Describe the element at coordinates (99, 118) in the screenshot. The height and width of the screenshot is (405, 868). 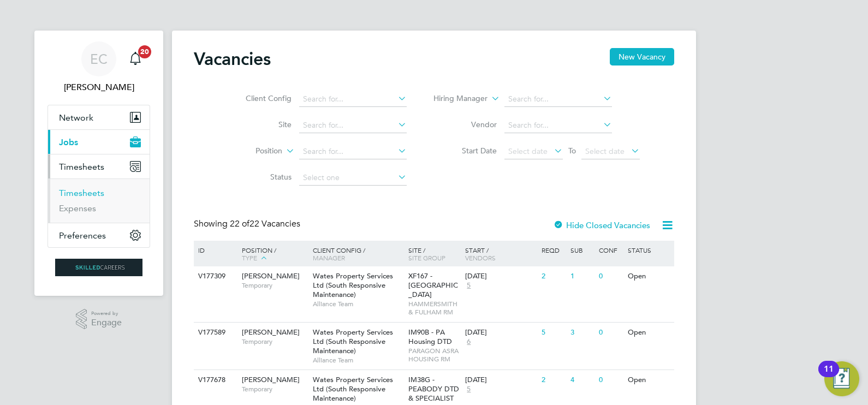
I see `button: Network` at that location.